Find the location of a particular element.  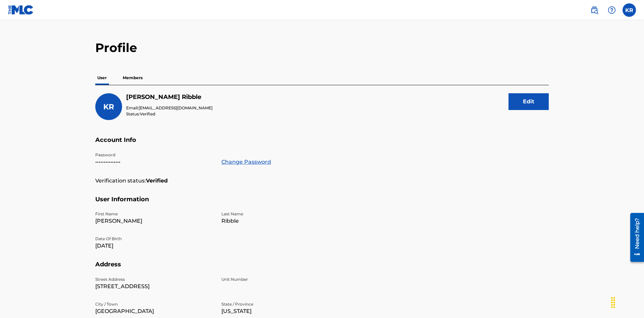

h5: Krystal Ribble is located at coordinates (169, 97).